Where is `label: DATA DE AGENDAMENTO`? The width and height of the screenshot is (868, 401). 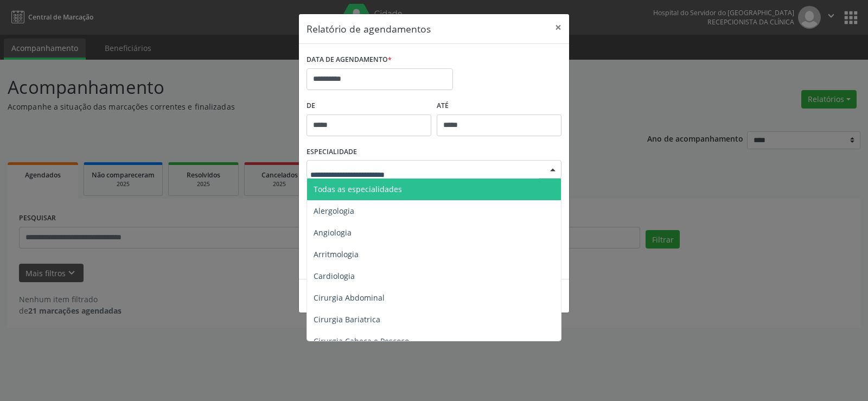 label: DATA DE AGENDAMENTO is located at coordinates (349, 60).